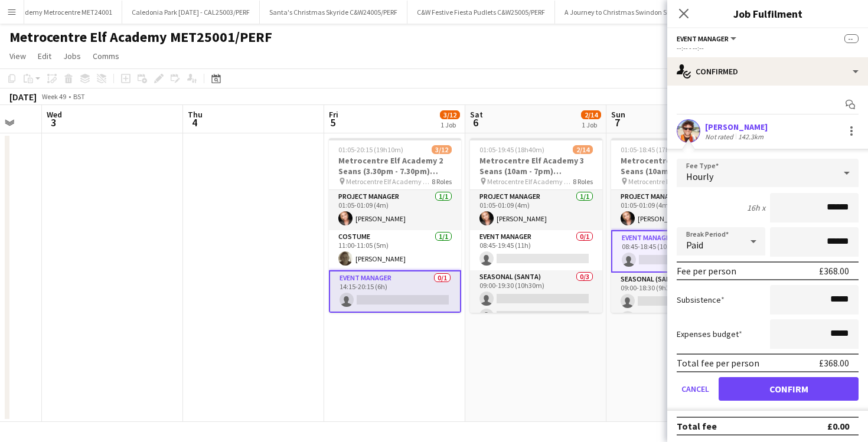 The width and height of the screenshot is (868, 442). Describe the element at coordinates (395, 225) in the screenshot. I see `app-job-card: 01:05-20:15 (19h10m)3/12Metrocentre Elf Academy 2 Seans (3.30pm - 7.30pm) MET25001/PERF Metrocent...` at that location.